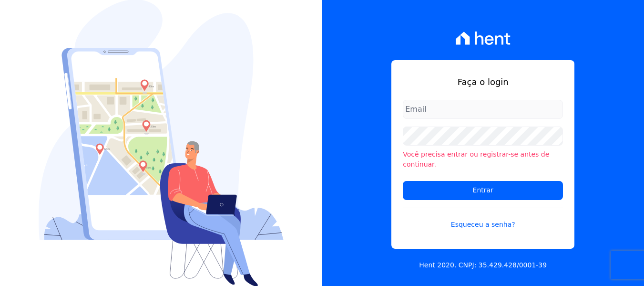  I want to click on p: Hent 2020. CNPJ: 35.429.428/0001-39, so click(483, 265).